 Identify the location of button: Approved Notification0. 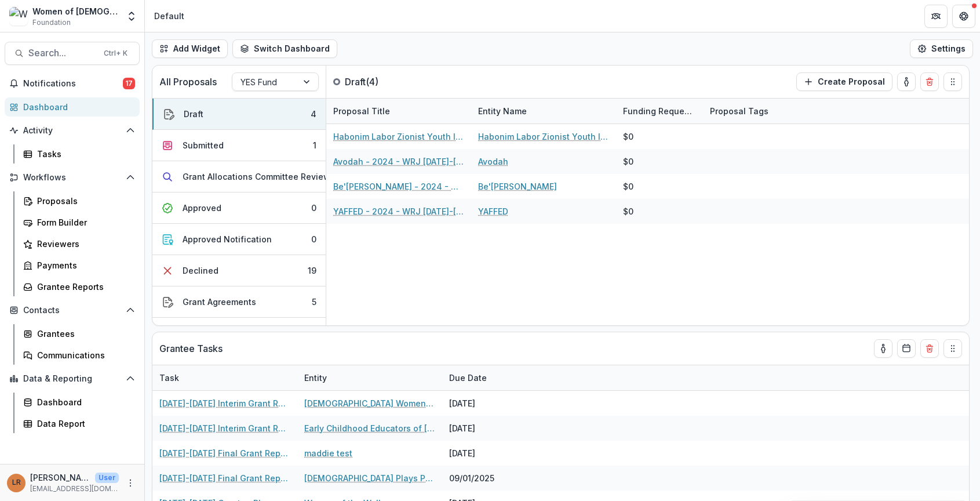
(239, 240).